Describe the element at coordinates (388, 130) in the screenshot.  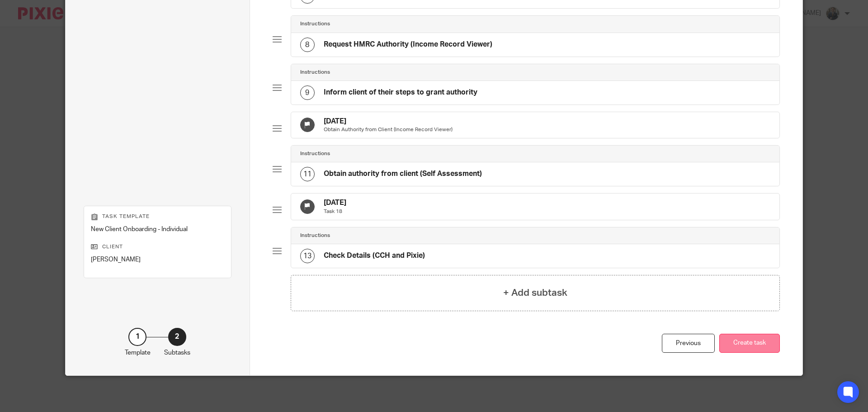
I see `p: Obtain Authority from Client (Income Record Viewer)` at that location.